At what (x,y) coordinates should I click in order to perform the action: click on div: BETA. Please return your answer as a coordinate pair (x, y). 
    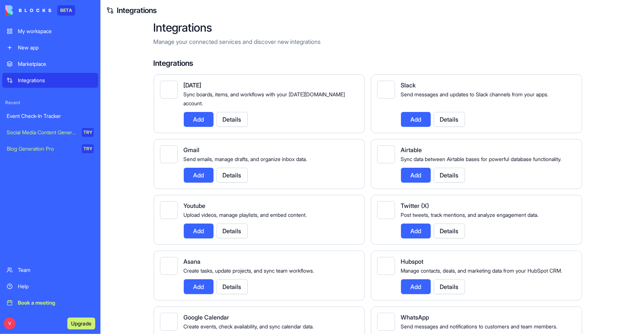
    Looking at the image, I should click on (66, 10).